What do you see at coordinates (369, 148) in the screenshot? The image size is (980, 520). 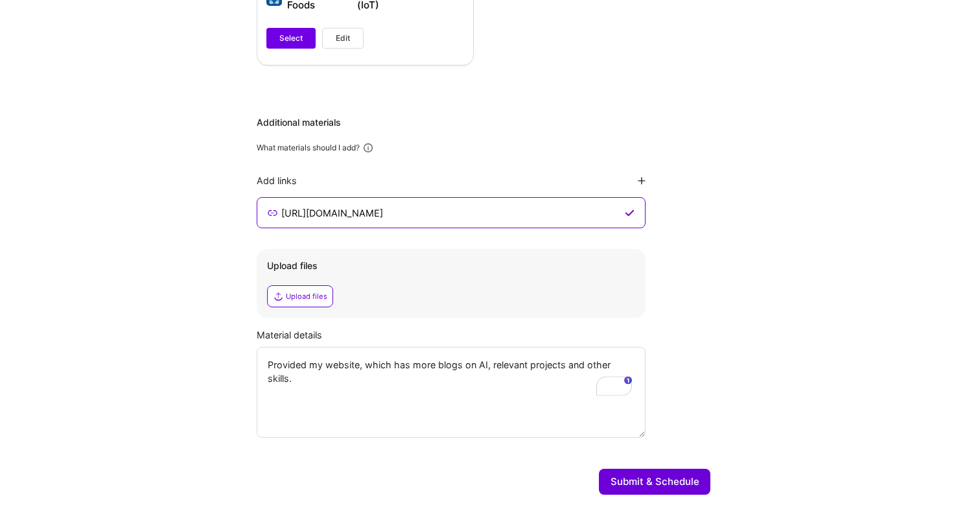 I see `i: icon Info` at bounding box center [369, 148].